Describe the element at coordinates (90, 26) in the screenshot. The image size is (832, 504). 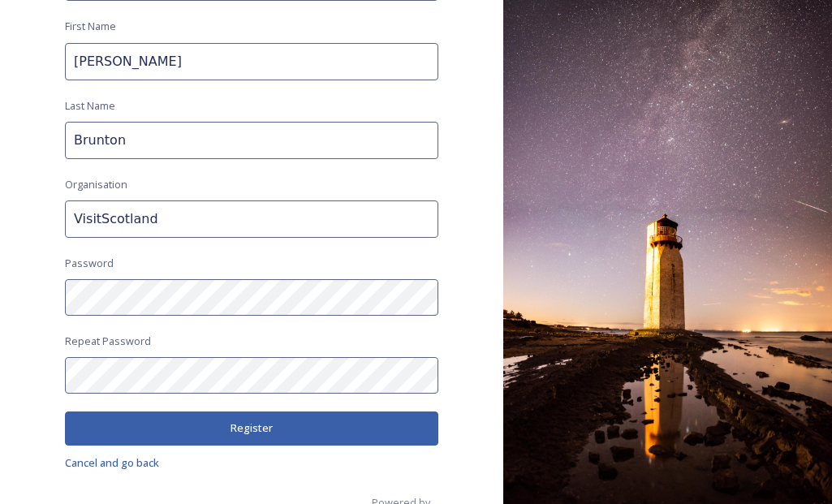
I see `span: First Name` at that location.